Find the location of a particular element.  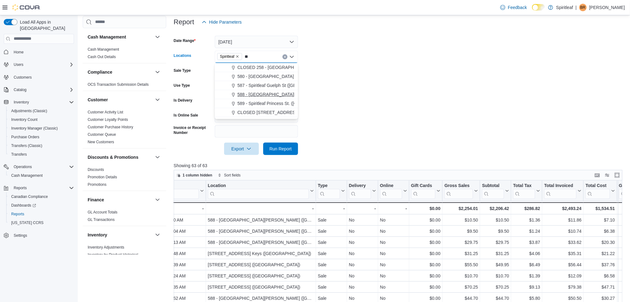

span: Transfers is located at coordinates (19, 155).